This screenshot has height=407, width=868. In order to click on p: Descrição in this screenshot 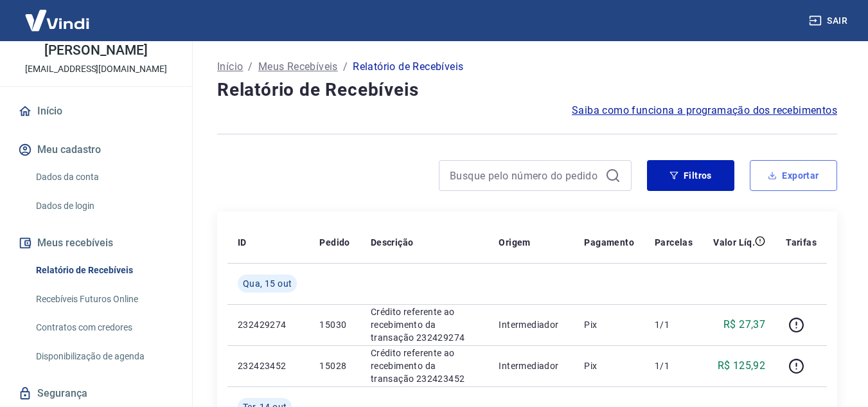, I will do `click(392, 242)`.